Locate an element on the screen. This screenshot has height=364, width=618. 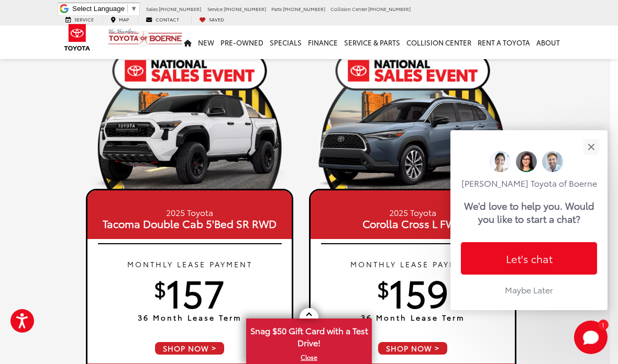
a: My Saved Vehicles is located at coordinates (211, 20).